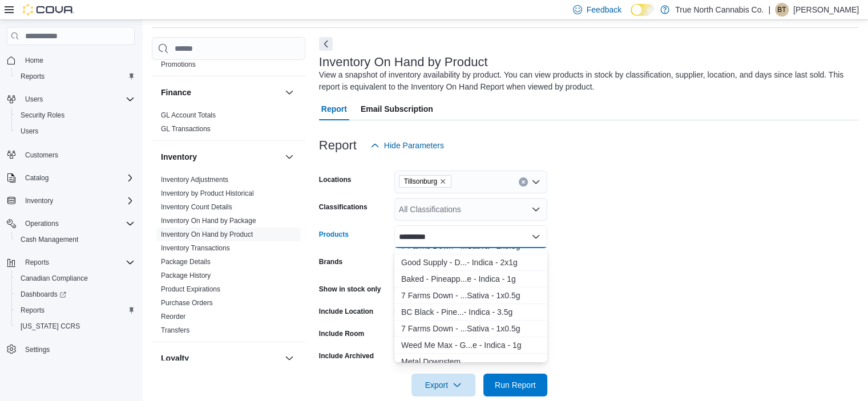 Image resolution: width=868 pixels, height=401 pixels. Describe the element at coordinates (75, 326) in the screenshot. I see `span: Washington CCRS` at that location.